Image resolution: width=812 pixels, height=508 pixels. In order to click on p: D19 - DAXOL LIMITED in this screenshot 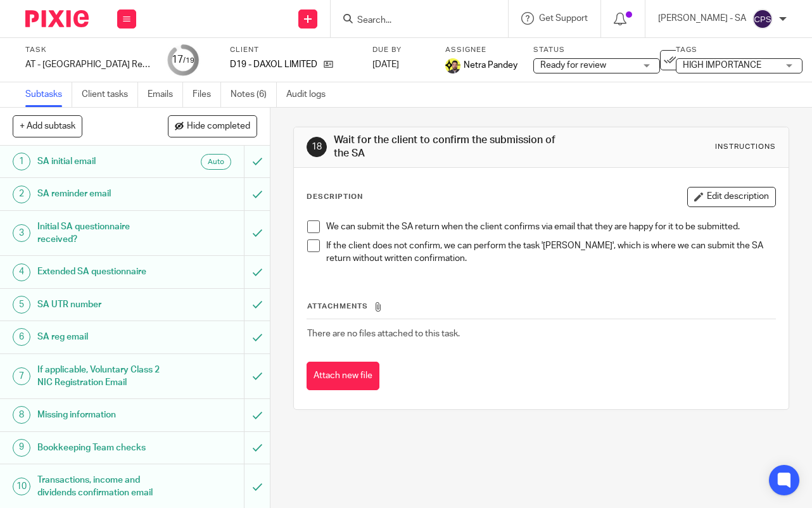, I will do `click(273, 65)`.